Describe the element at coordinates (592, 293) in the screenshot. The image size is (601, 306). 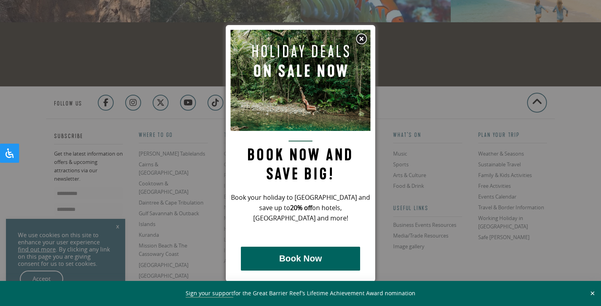
I see `button: Close` at that location.